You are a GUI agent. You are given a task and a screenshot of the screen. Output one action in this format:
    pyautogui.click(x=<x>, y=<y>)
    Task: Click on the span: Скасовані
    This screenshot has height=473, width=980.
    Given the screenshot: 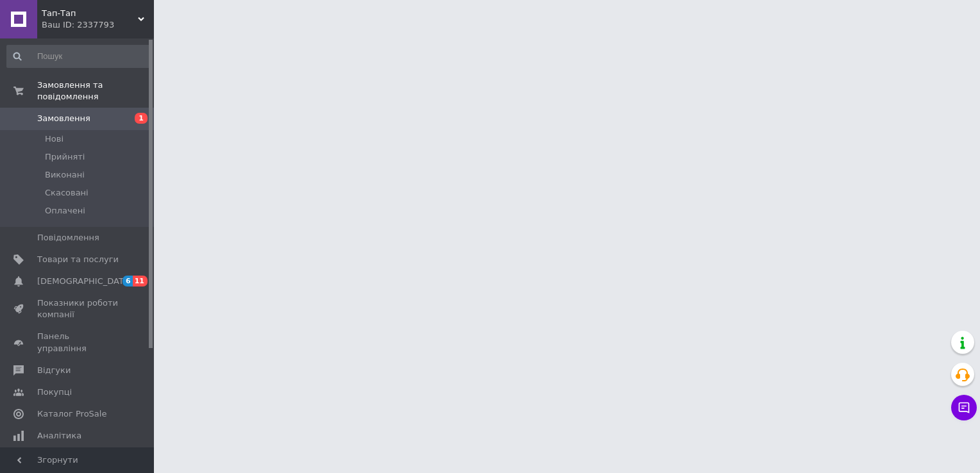 What is the action you would take?
    pyautogui.click(x=67, y=193)
    